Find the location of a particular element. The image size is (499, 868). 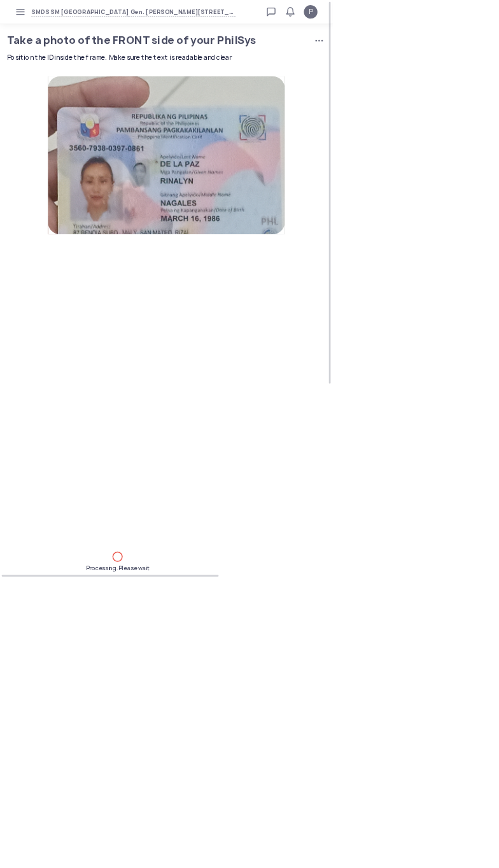

h1: Take a photo of the FRONT side of your PhilSys is located at coordinates (207, 60).